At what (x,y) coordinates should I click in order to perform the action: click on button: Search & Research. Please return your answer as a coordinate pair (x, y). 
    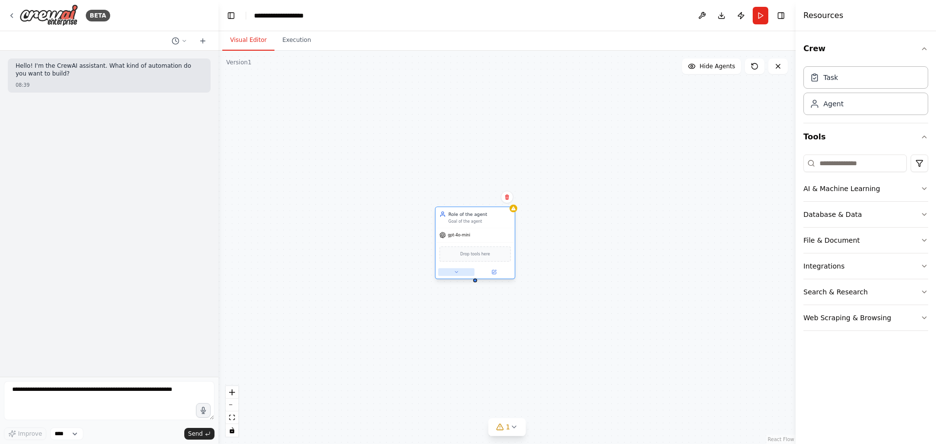
    Looking at the image, I should click on (865, 292).